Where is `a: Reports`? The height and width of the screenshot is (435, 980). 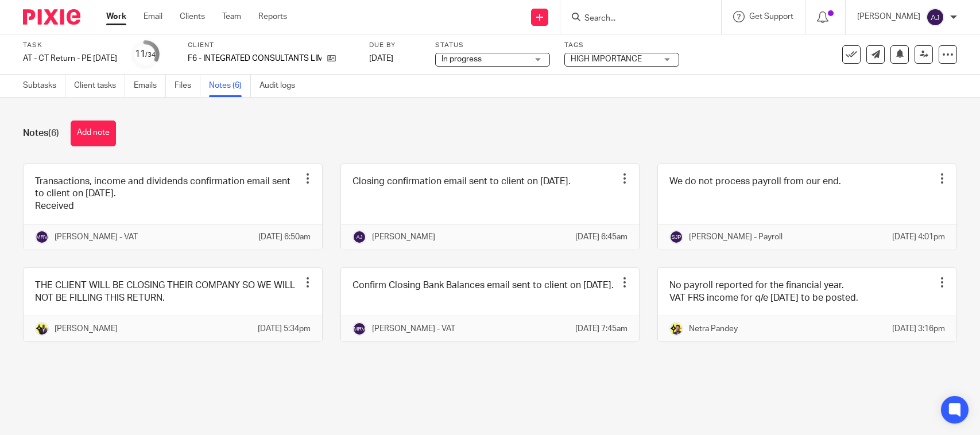 a: Reports is located at coordinates (273, 17).